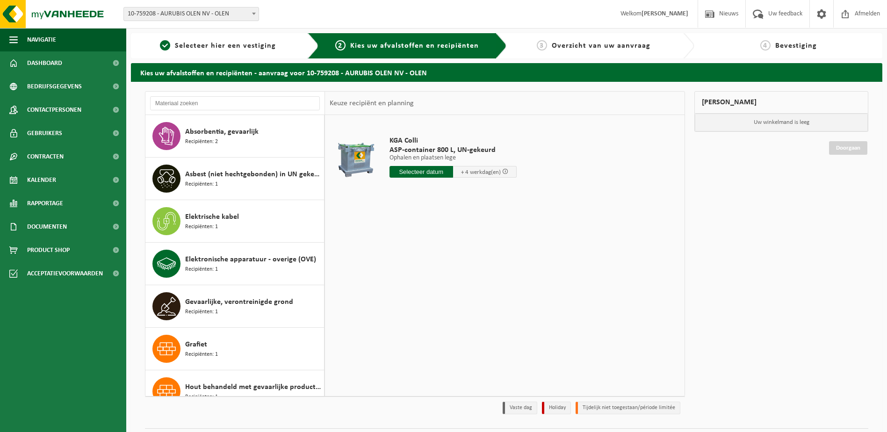 This screenshot has width=887, height=432. What do you see at coordinates (453, 158) in the screenshot?
I see `p: Ophalen en plaatsen lege` at bounding box center [453, 158].